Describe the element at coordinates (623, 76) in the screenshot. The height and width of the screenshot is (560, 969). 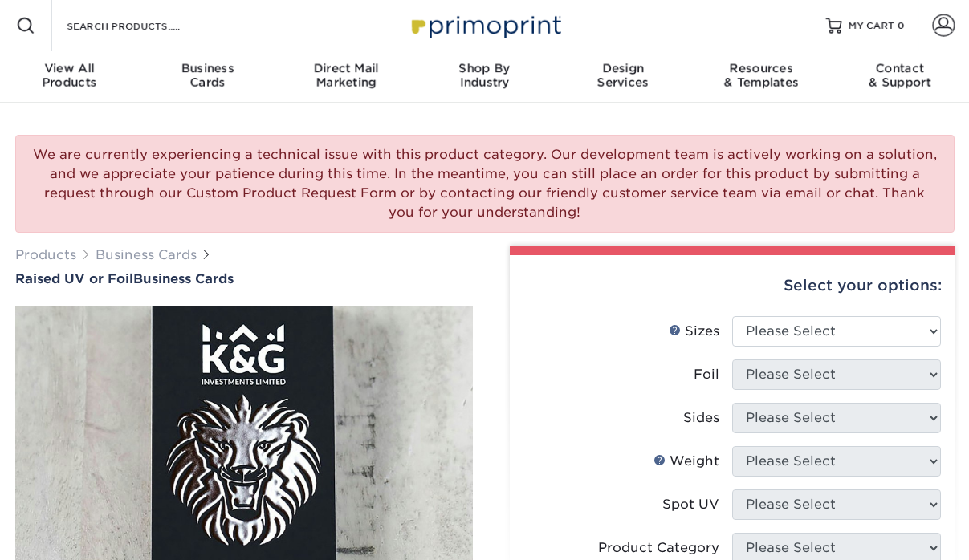
I see `div: Services` at that location.